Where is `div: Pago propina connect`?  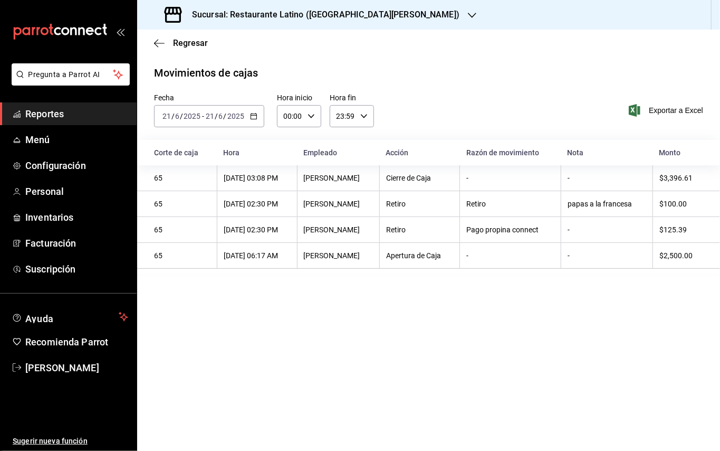
div: Pago propina connect is located at coordinates (510, 230).